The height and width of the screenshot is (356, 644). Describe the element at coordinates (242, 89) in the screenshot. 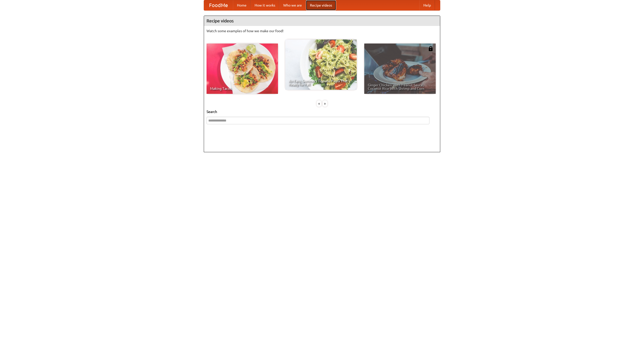

I see `span: Making Tacos` at that location.